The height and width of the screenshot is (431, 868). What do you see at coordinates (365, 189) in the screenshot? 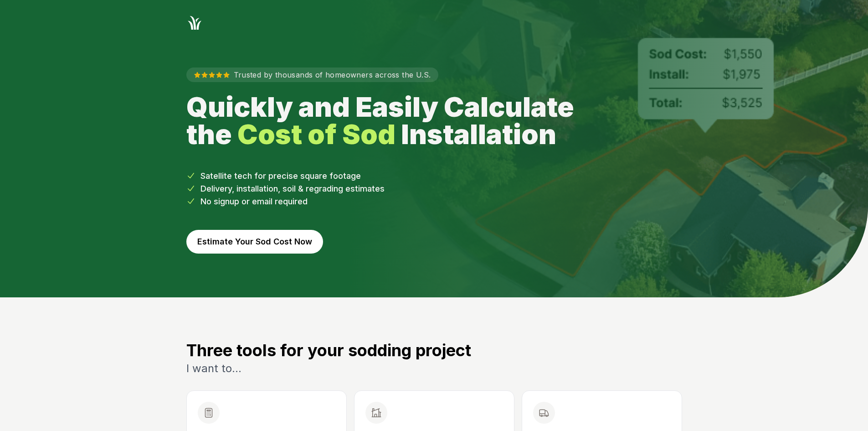
I see `span: estimates` at bounding box center [365, 189].